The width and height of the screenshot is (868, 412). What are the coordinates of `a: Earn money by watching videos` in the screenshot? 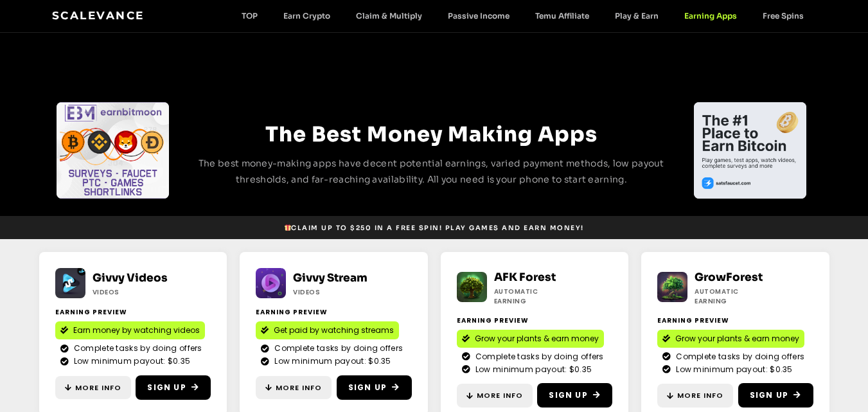 It's located at (130, 330).